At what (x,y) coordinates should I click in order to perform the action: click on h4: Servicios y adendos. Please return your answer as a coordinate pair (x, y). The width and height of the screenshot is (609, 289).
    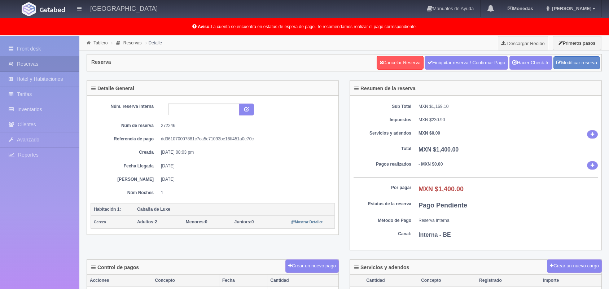
    Looking at the image, I should click on (382, 267).